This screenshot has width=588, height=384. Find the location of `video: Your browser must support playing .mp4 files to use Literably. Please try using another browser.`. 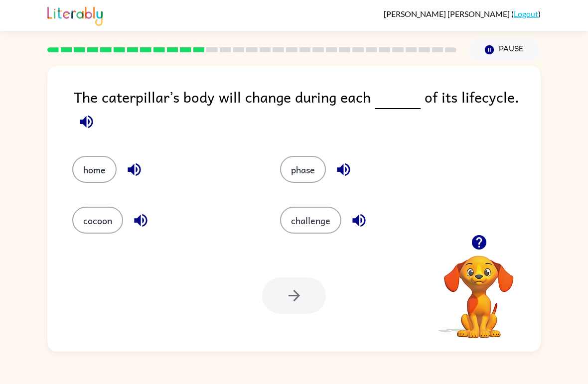

video: Your browser must support playing .mp4 files to use Literably. Please try using another browser. is located at coordinates (479, 290).